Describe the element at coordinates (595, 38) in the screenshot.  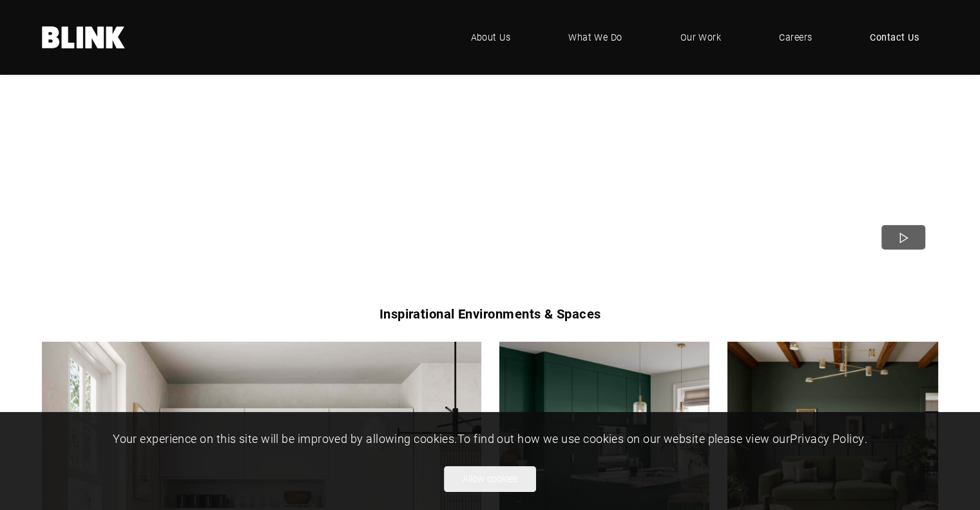
I see `span: What We Do` at that location.